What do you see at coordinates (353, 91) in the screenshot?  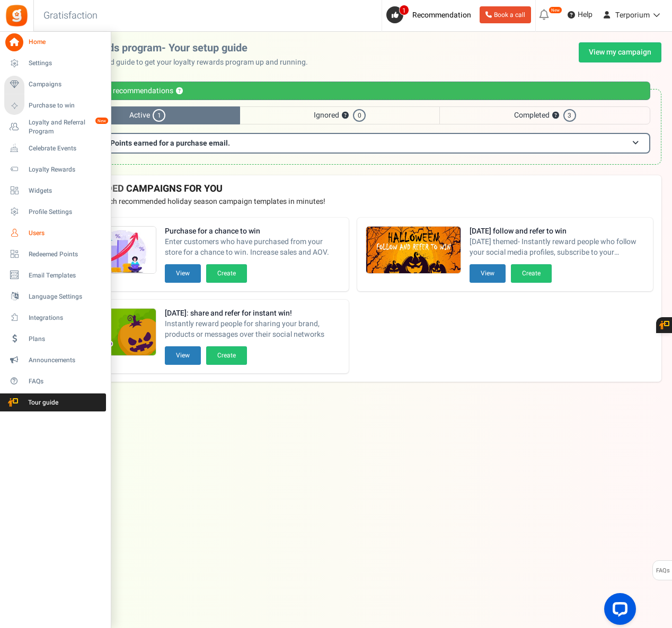 I see `div: Personalized recommendations` at bounding box center [353, 91].